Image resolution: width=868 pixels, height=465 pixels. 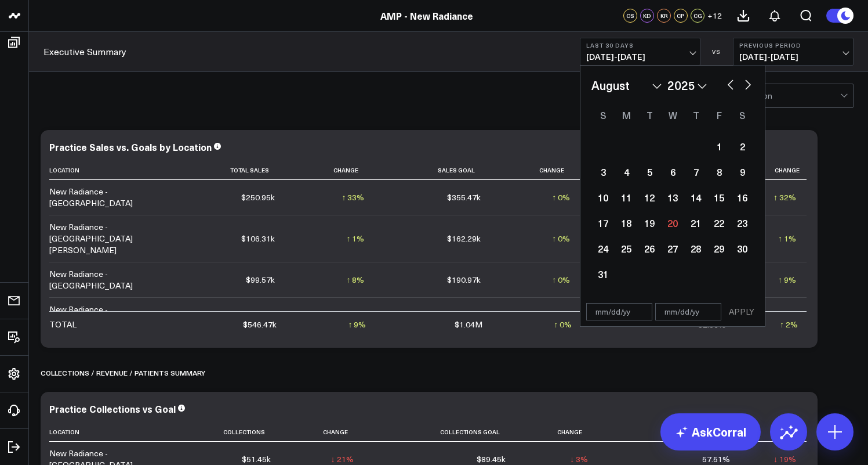 What do you see at coordinates (715, 16) in the screenshot?
I see `button: +12` at bounding box center [715, 16].